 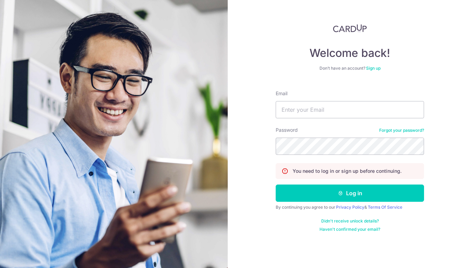 What do you see at coordinates (347, 171) in the screenshot?
I see `p: You need to log in or sign up before continuing.` at bounding box center [347, 171].